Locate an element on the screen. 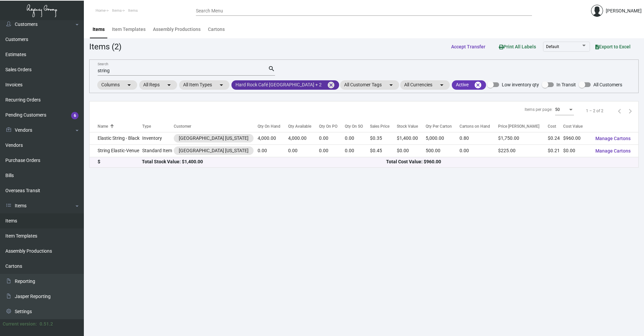 The width and height of the screenshot is (644, 336). td: String Elastic-Venue is located at coordinates (116, 151).